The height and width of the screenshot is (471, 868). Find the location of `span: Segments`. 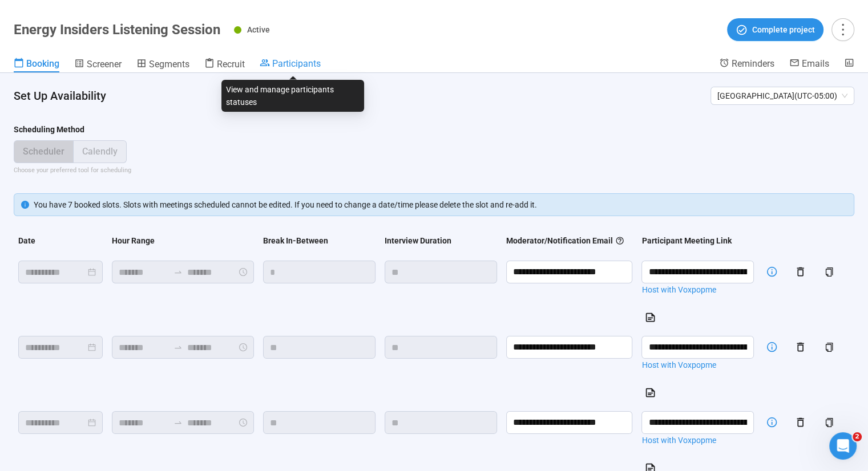

span: Segments is located at coordinates (169, 64).